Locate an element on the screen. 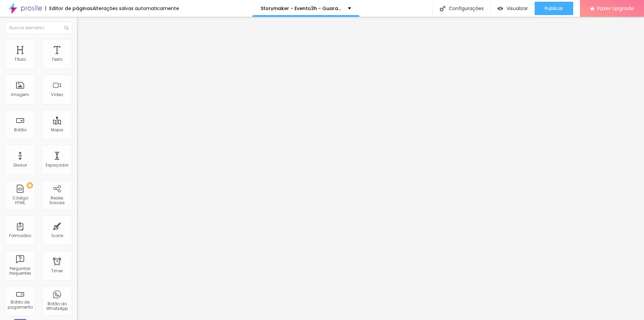 Image resolution: width=644 pixels, height=320 pixels. div: Timer is located at coordinates (57, 271).